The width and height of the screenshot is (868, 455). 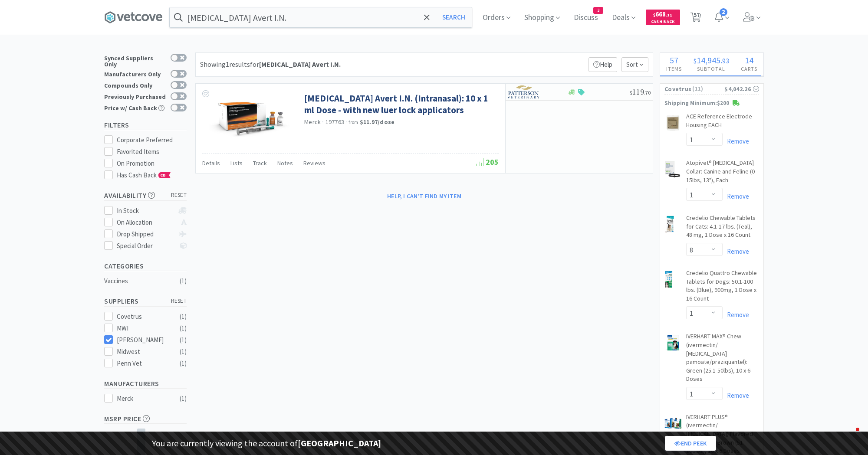 I want to click on h4: Carts, so click(x=749, y=69).